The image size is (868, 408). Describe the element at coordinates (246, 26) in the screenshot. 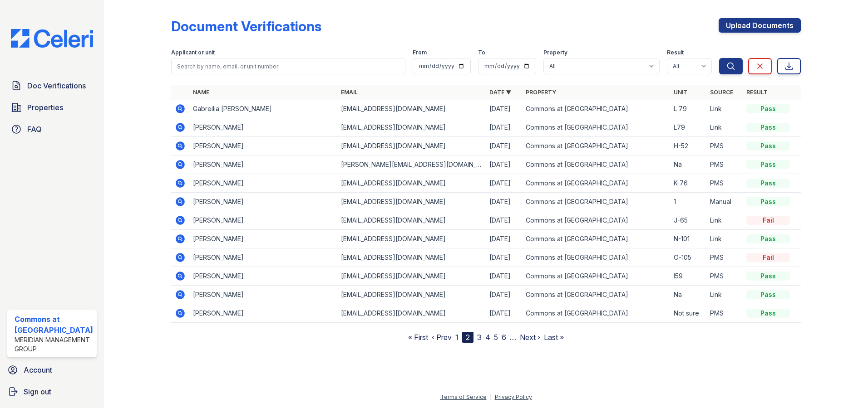

I see `div: Document Verifications` at that location.